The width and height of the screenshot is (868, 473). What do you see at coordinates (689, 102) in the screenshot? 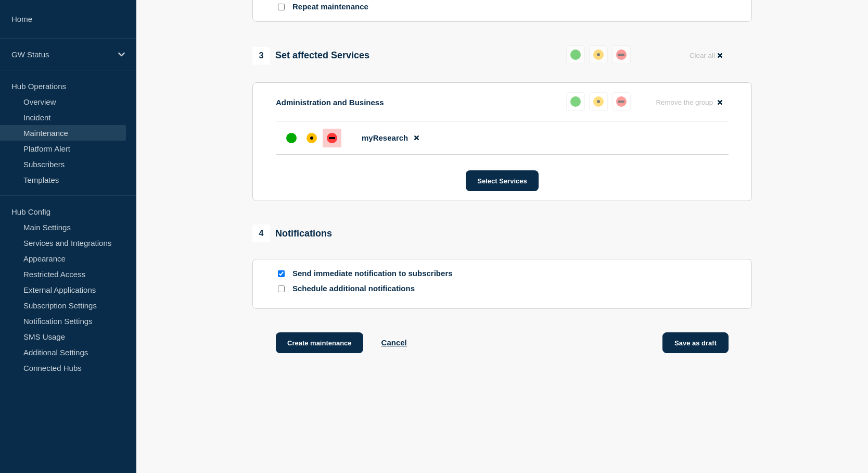
I see `button: Remove the group` at bounding box center [689, 102].